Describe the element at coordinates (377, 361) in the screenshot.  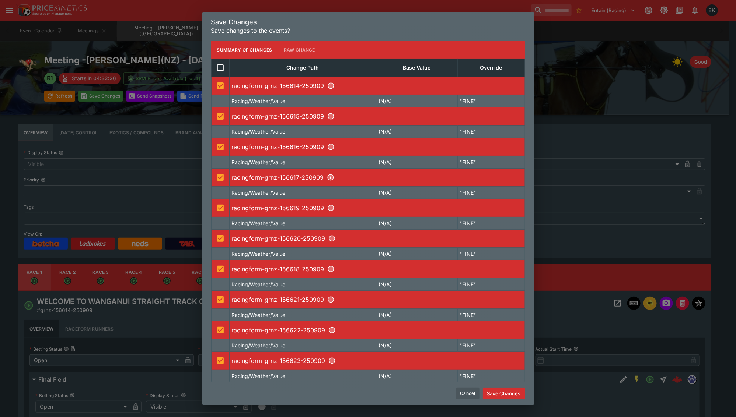
I see `p: racingform-grnz-156623-250909` at that location.